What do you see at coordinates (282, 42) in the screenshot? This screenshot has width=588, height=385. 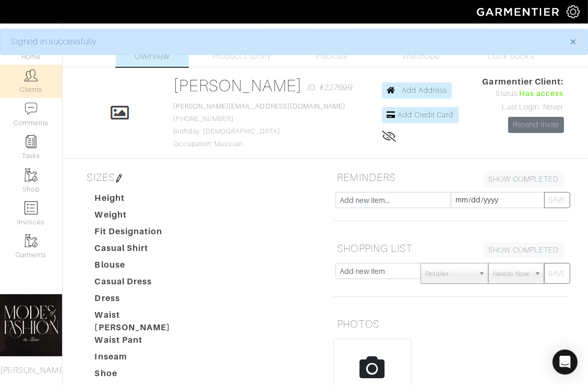 I see `div: Signed in successfully.` at bounding box center [282, 42].